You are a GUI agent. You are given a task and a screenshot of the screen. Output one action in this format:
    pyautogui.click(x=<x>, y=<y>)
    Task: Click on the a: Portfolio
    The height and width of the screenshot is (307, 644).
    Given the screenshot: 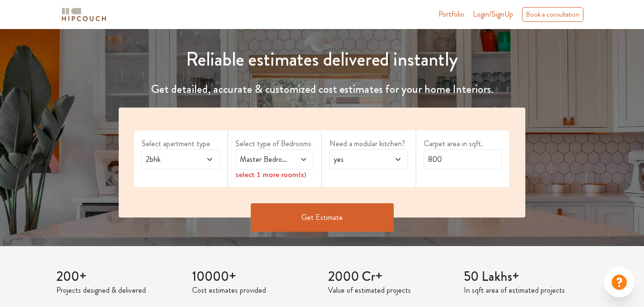 What is the action you would take?
    pyautogui.click(x=452, y=14)
    